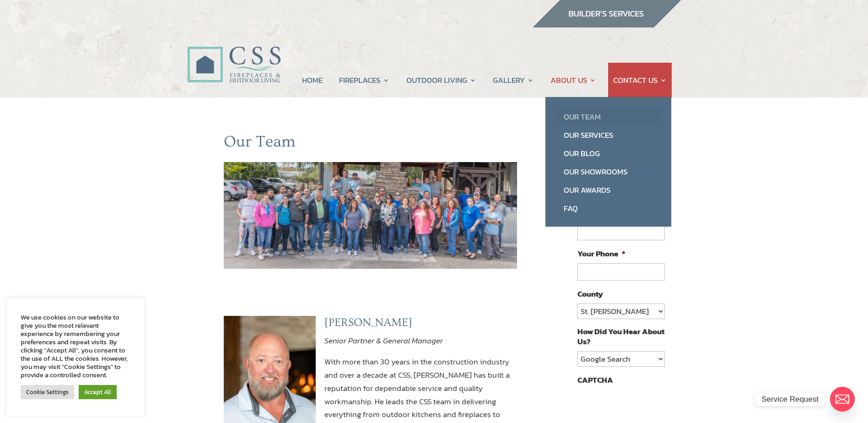 The image size is (868, 423). Describe the element at coordinates (371, 144) in the screenshot. I see `h1: Our Team` at that location.